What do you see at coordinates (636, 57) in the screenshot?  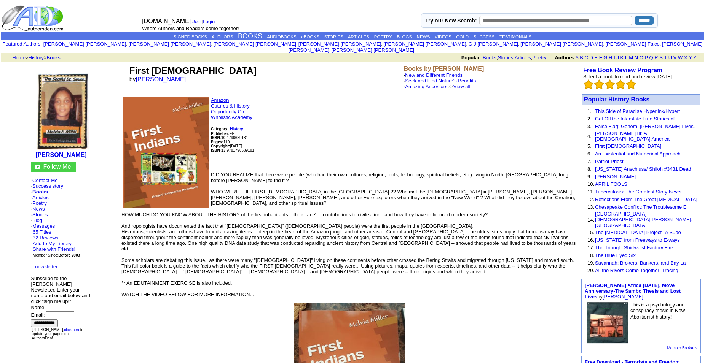 I see `a: N` at bounding box center [636, 57].